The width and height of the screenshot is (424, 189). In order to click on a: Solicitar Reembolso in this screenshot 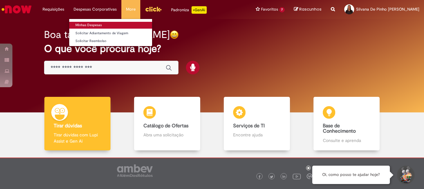, I will do `click(111, 41)`.